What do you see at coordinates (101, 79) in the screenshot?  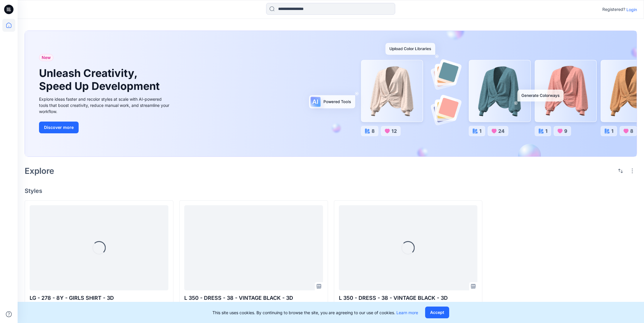 I see `h1: Unleash Creativity, Speed Up Development` at bounding box center [101, 79].